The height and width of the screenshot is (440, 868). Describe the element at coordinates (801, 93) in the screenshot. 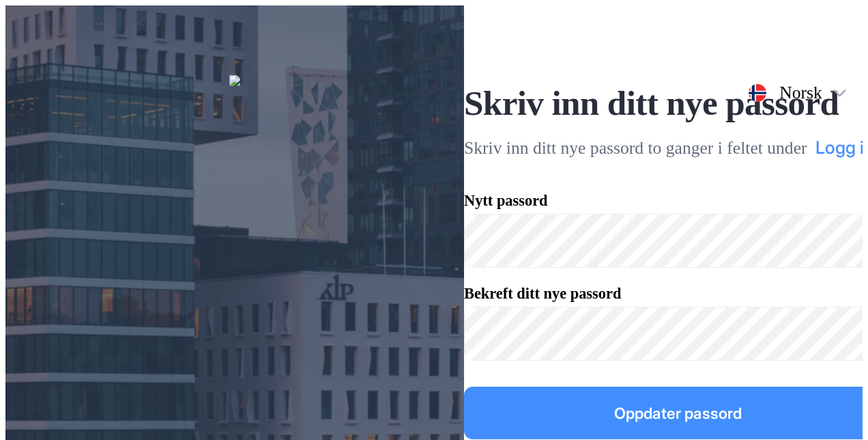

I see `div: Norsk` at that location.